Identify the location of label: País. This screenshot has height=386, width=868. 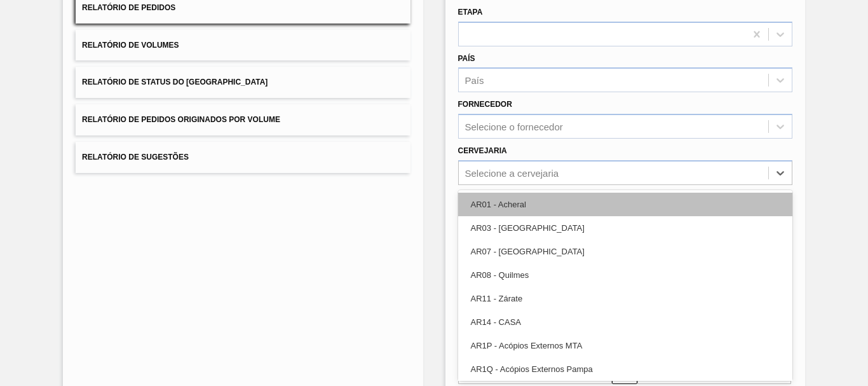
(466, 59).